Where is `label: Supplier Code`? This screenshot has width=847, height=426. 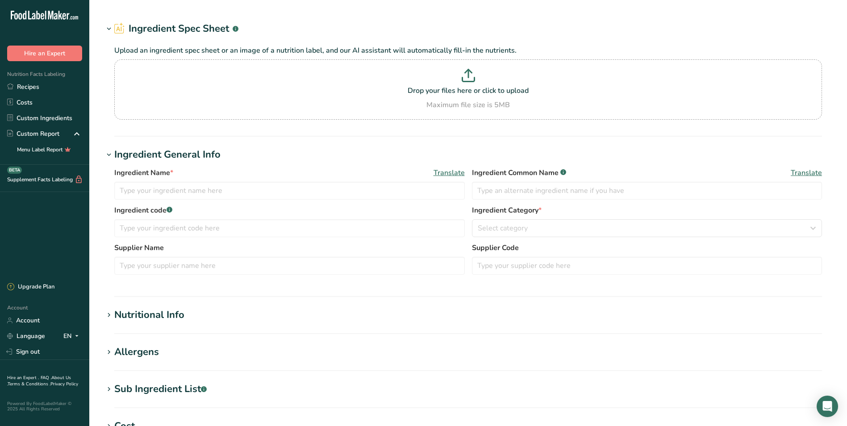
label: Supplier Code is located at coordinates (647, 248).